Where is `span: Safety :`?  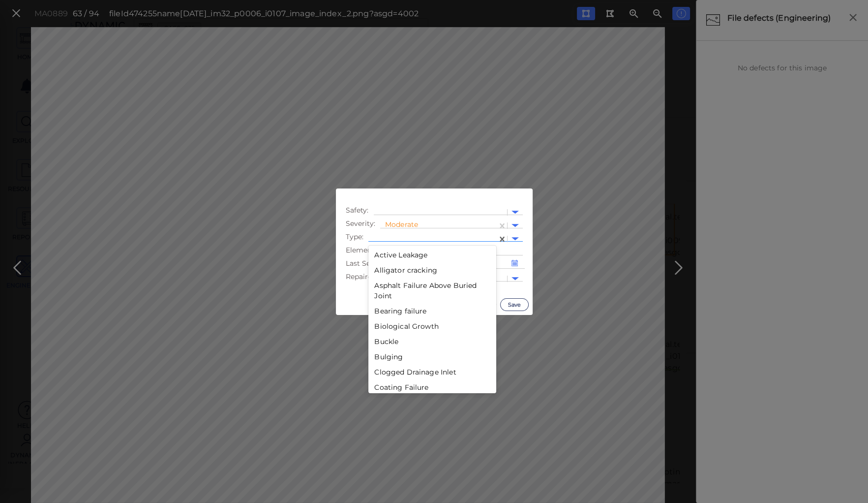
span: Safety : is located at coordinates (357, 210).